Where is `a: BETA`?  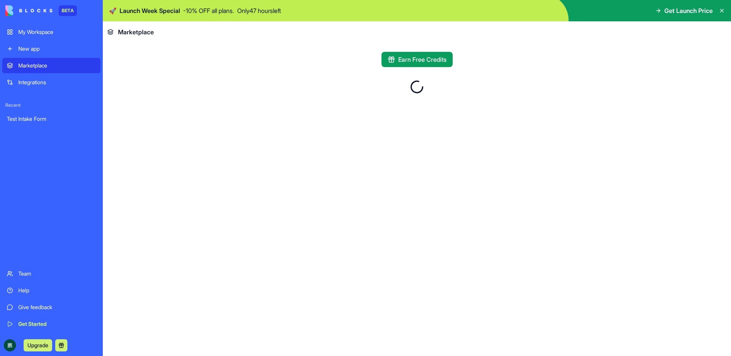 a: BETA is located at coordinates (41, 11).